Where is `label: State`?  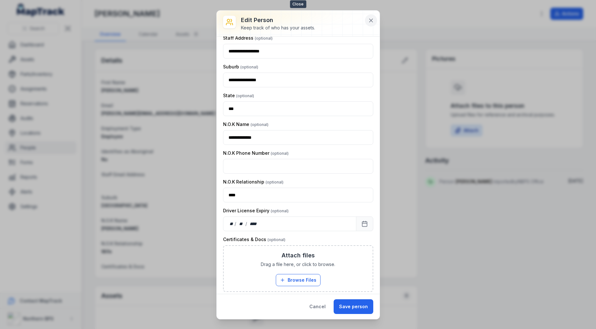
label: State is located at coordinates (238, 95).